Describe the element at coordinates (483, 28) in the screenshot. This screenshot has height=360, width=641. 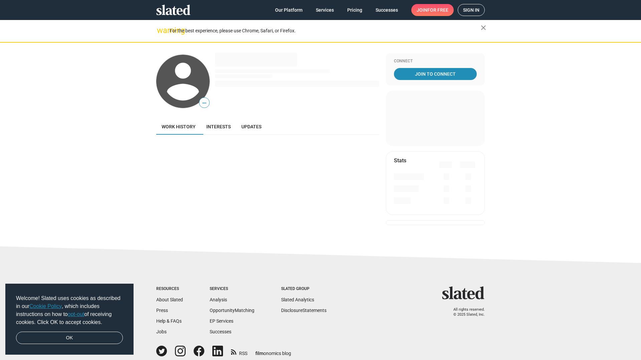
I see `mat-icon: close` at that location.